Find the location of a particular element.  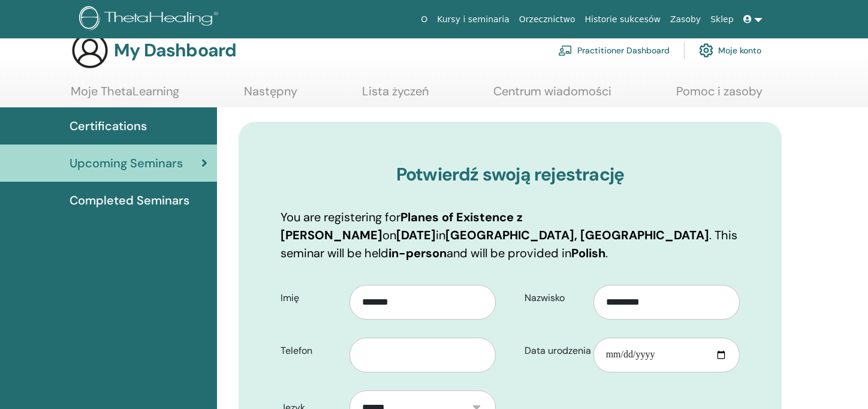

a: Sklep is located at coordinates (722, 19).